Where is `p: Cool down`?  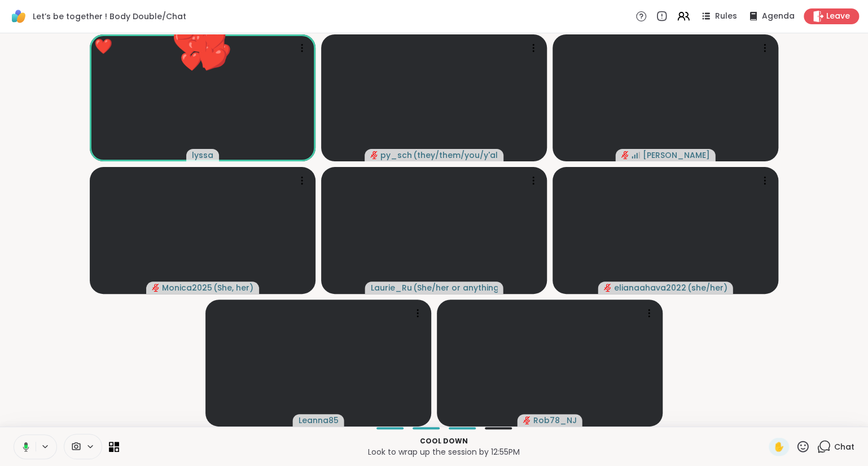 p: Cool down is located at coordinates (443, 441).